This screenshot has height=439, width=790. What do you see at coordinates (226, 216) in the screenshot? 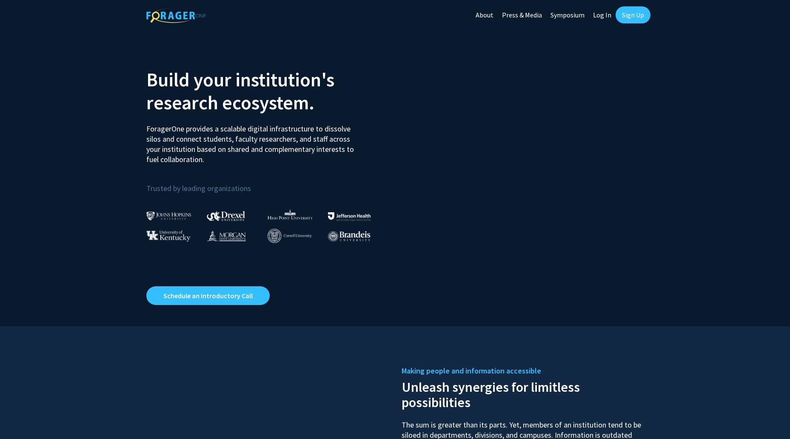
I see `img: Drexel University` at bounding box center [226, 216].